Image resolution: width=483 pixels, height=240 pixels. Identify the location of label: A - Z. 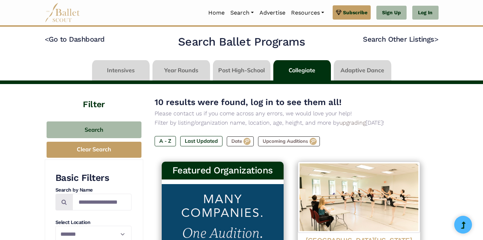
(165, 141).